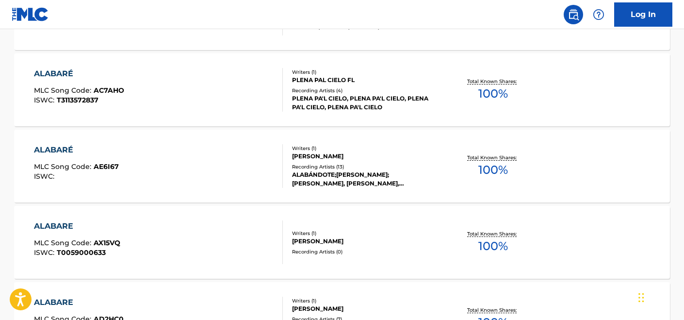  Describe the element at coordinates (643, 15) in the screenshot. I see `a: Log In` at that location.